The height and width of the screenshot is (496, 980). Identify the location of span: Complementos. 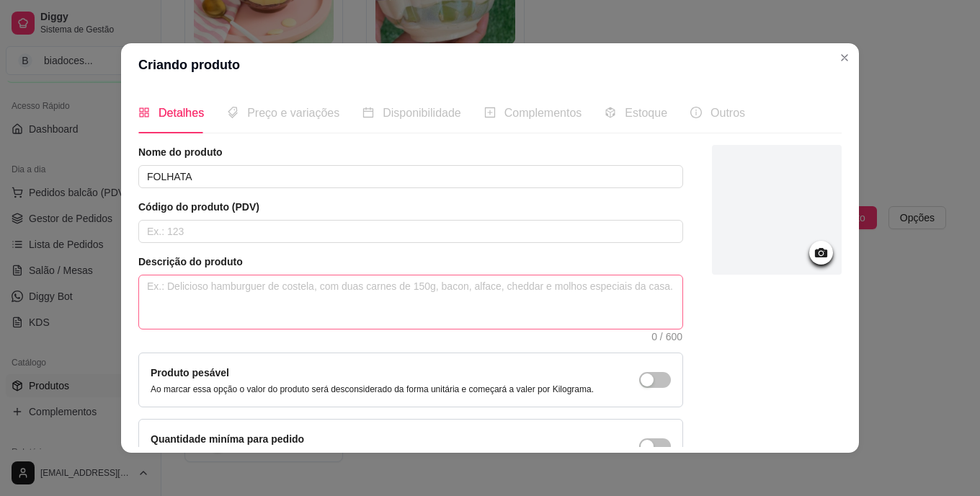
(543, 112).